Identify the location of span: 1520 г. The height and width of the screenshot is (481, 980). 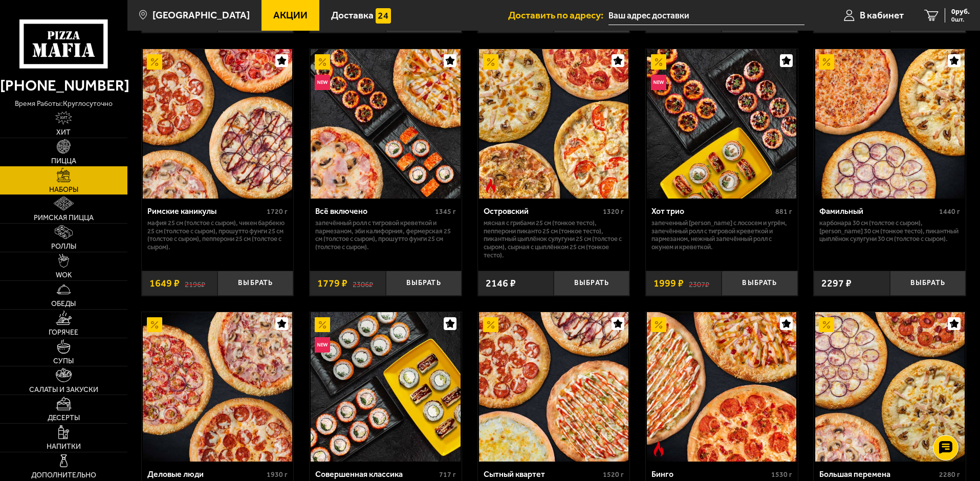
(613, 474).